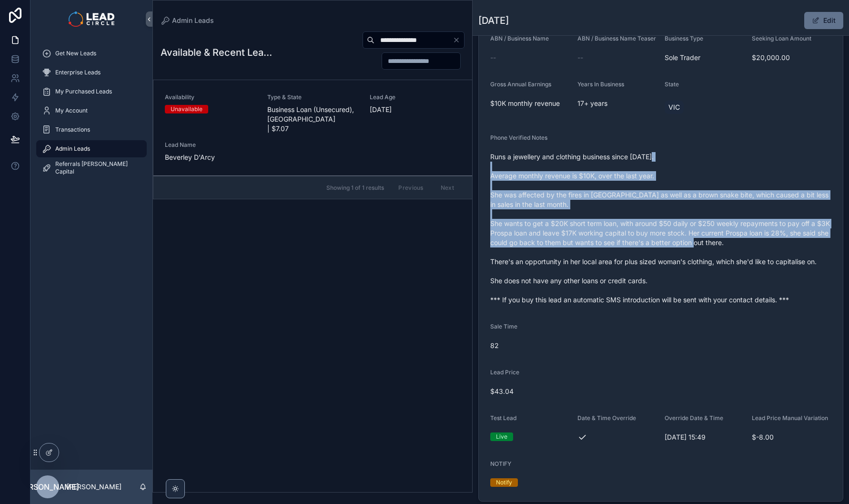 This screenshot has height=504, width=849. What do you see at coordinates (92, 53) in the screenshot?
I see `a: Get New Leads` at bounding box center [92, 53].